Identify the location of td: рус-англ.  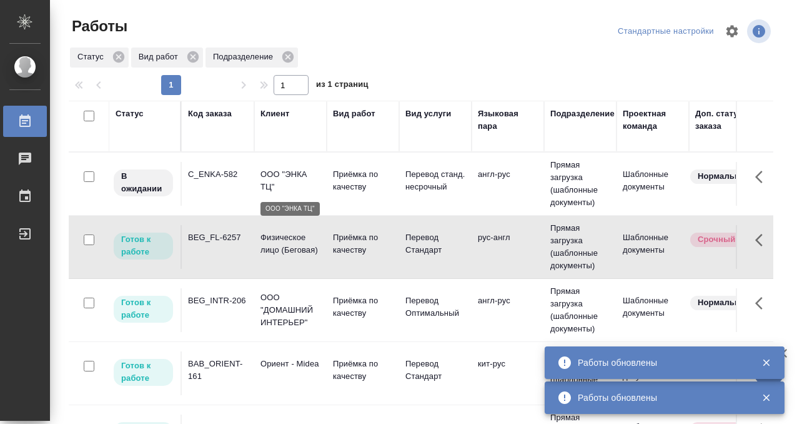
(508, 247).